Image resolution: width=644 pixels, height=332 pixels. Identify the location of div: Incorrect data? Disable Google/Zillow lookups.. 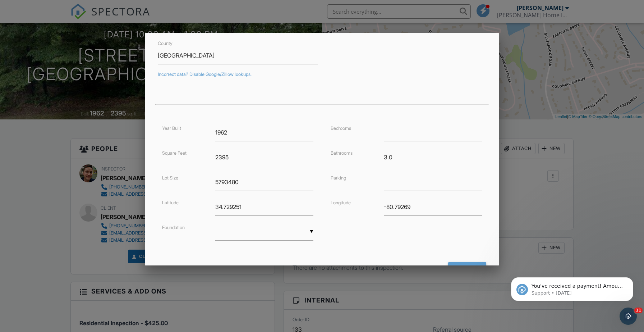
(322, 75).